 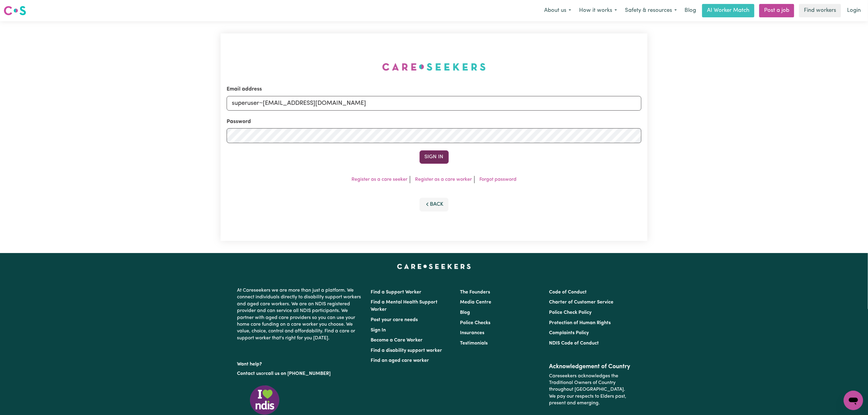 What do you see at coordinates (590, 367) in the screenshot?
I see `h2: Acknowledgement of Country` at bounding box center [590, 367].